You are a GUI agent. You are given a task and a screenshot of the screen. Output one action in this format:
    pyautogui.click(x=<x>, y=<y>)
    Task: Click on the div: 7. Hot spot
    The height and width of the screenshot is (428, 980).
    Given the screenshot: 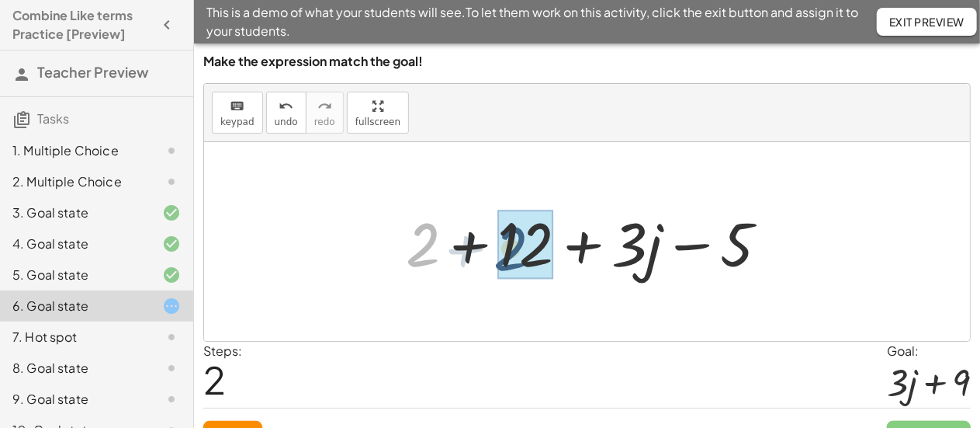 What is the action you would take?
    pyautogui.click(x=75, y=337)
    